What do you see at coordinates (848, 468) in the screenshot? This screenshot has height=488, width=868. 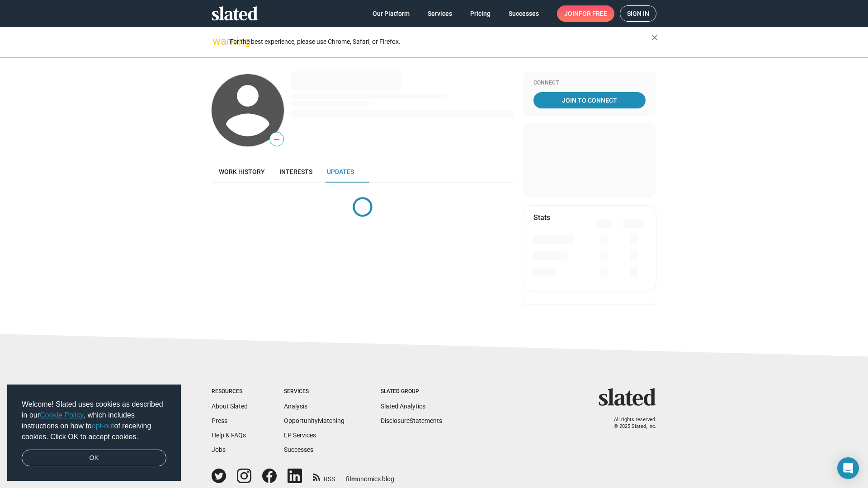 I see `div: Open Intercom Messenger` at bounding box center [848, 468].